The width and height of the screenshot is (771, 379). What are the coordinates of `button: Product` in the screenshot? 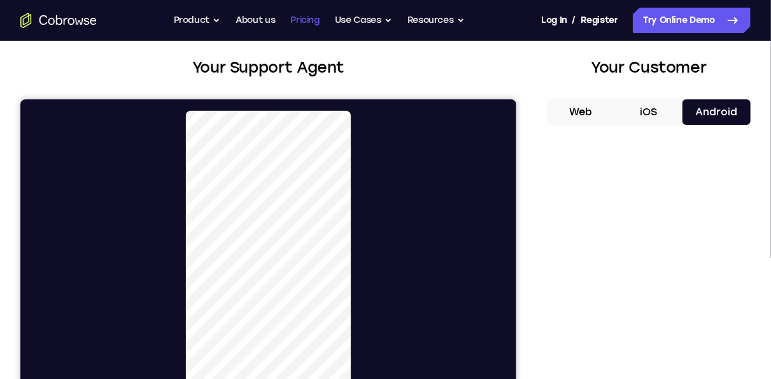 It's located at (197, 20).